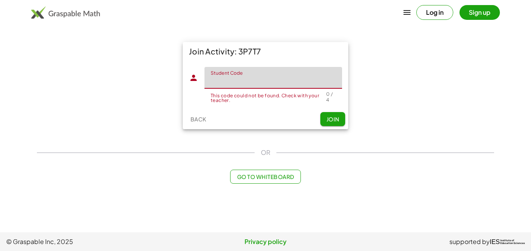 The image size is (531, 251). What do you see at coordinates (470, 242) in the screenshot?
I see `span: supported by` at bounding box center [470, 242].